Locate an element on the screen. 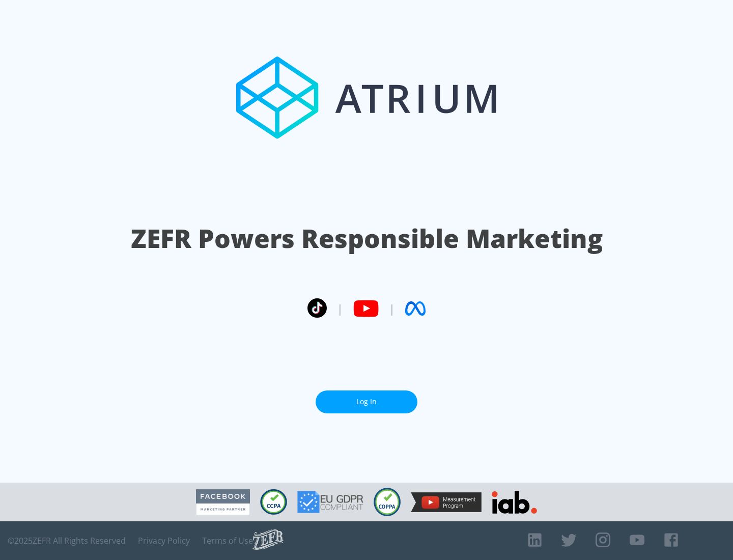 Image resolution: width=733 pixels, height=560 pixels. img: IAB is located at coordinates (514, 502).